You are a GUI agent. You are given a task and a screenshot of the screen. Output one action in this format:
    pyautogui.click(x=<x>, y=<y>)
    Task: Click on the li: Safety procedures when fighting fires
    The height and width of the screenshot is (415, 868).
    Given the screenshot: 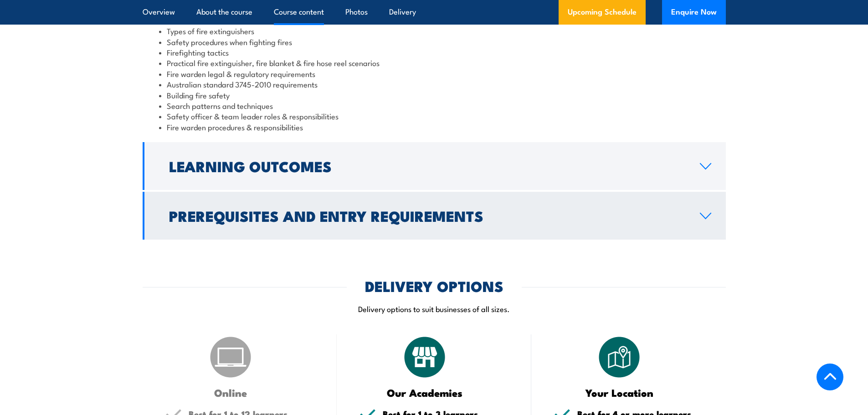 What is the action you would take?
    pyautogui.click(x=434, y=42)
    